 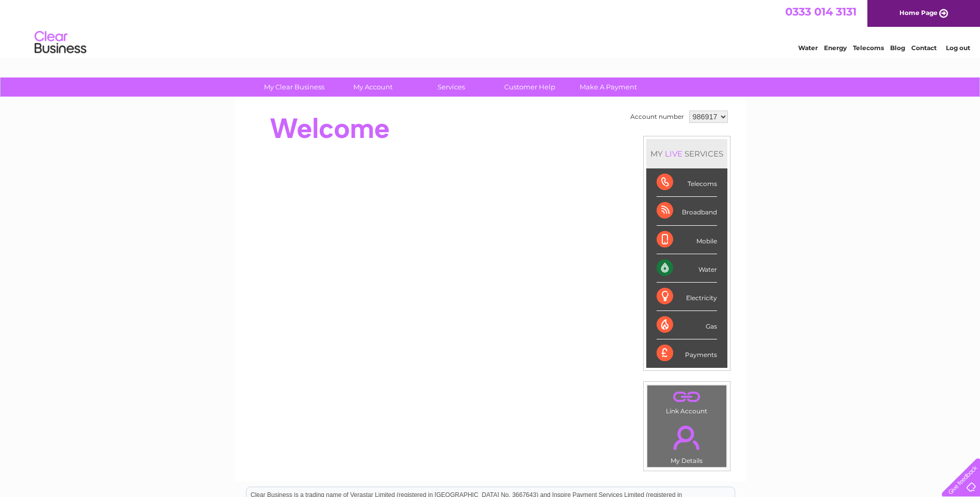 What do you see at coordinates (686, 183) in the screenshot?
I see `div: Telecoms` at bounding box center [686, 183].